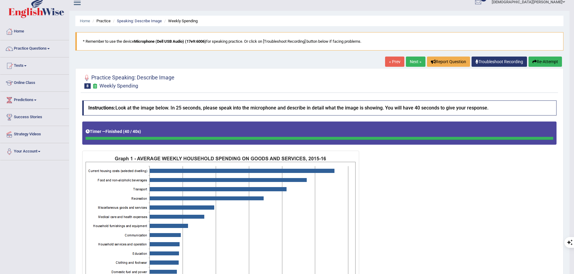 Image resolution: width=574 pixels, height=274 pixels. What do you see at coordinates (35, 99) in the screenshot?
I see `a: Predictions` at bounding box center [35, 99].